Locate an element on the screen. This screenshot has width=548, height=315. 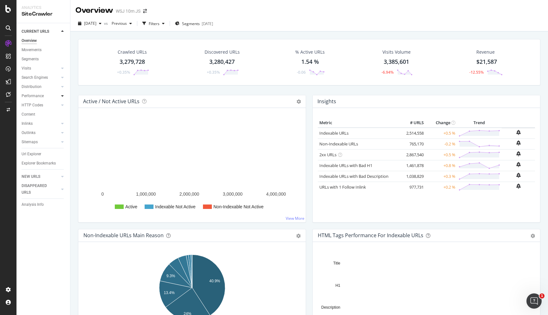
text: 40.9% is located at coordinates (215, 281).